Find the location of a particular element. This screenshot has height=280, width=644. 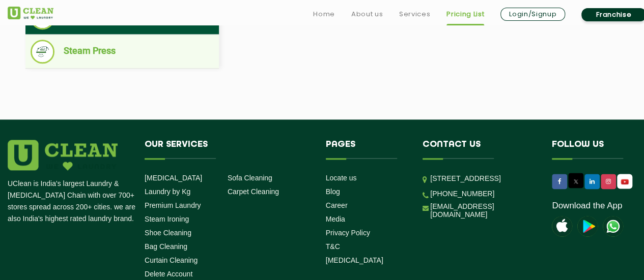

a: Steam Ironing is located at coordinates (166, 219).